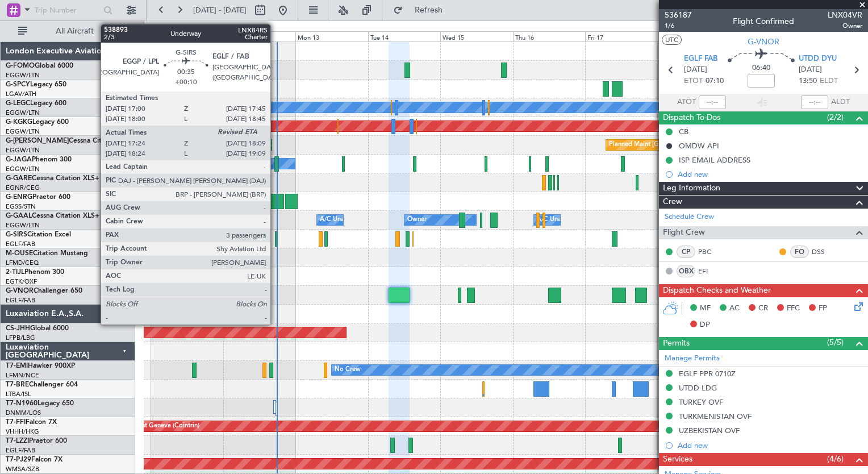  What do you see at coordinates (770, 445) in the screenshot?
I see `div: Add new` at bounding box center [770, 445].